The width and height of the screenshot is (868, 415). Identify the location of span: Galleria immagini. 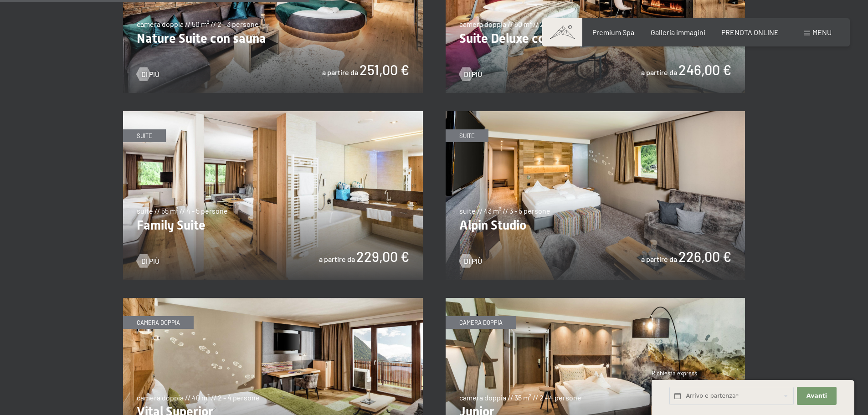
(678, 32).